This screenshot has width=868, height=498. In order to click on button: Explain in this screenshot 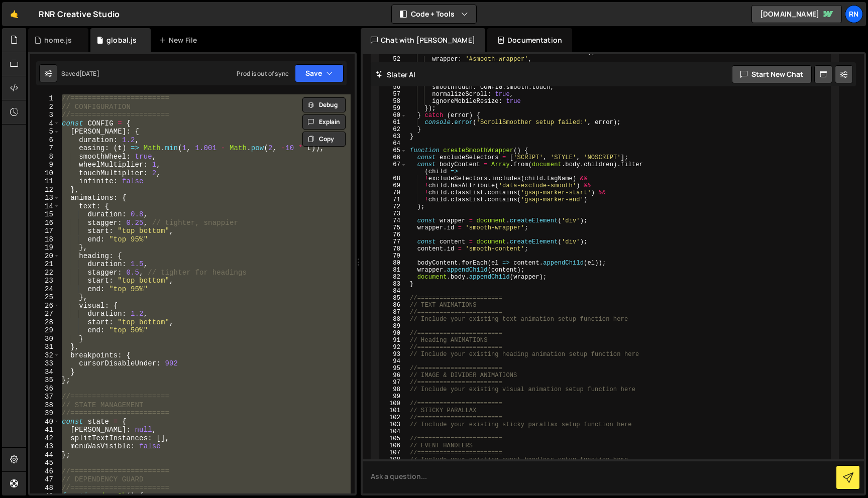, I will do `click(324, 122)`.